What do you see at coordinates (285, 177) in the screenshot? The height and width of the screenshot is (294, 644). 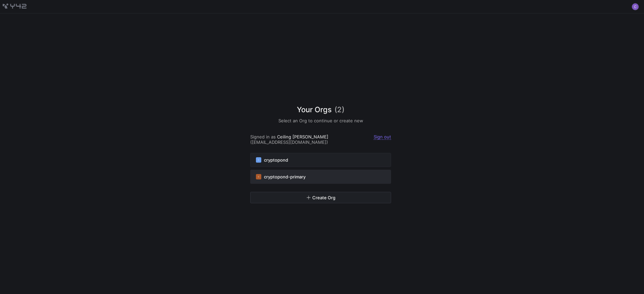 I see `span: cryptopond-primary` at bounding box center [285, 177].